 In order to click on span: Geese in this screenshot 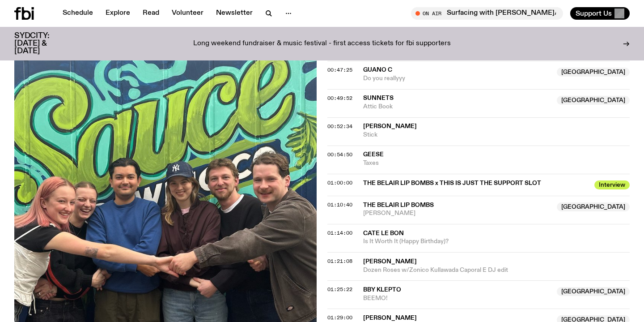, I will do `click(374, 154)`.